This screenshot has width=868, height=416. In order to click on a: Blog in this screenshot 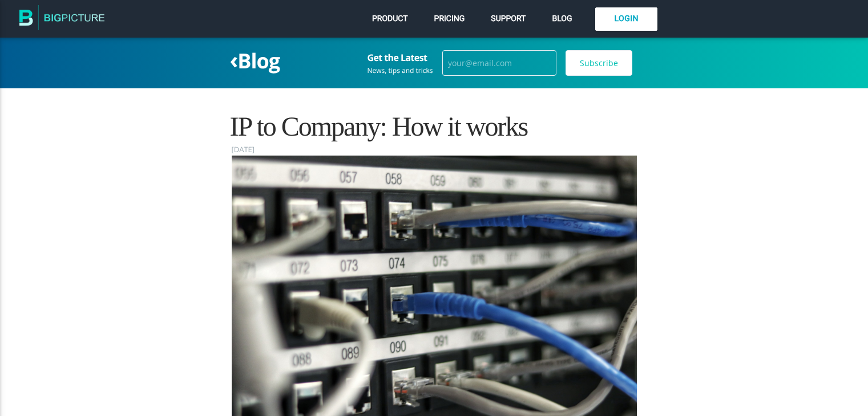, I will do `click(562, 19)`.